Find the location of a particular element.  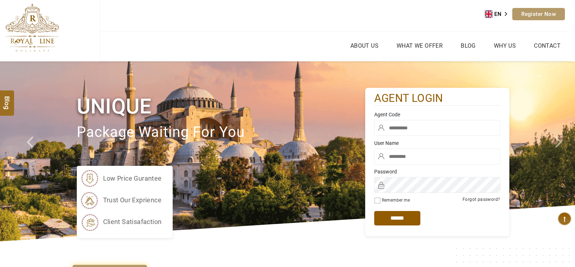

a: About Us is located at coordinates (365, 45).